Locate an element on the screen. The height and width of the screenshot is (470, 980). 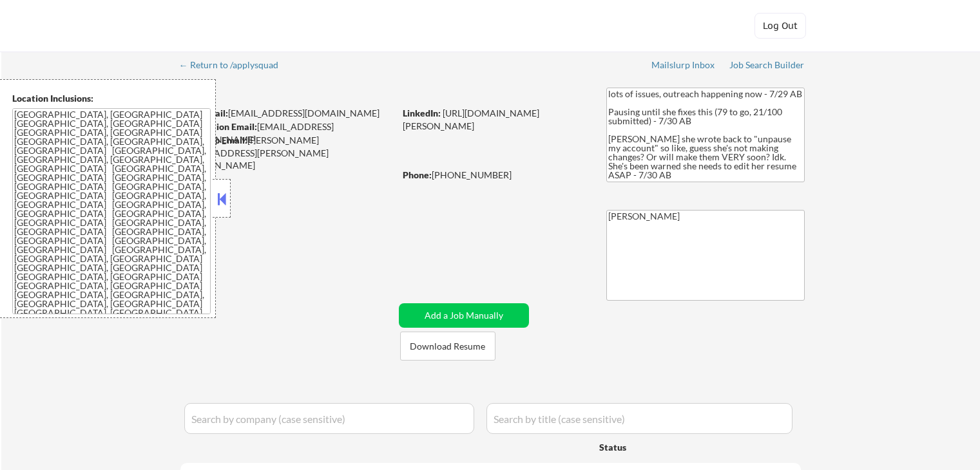
div: Job Search Builder is located at coordinates (767, 65).